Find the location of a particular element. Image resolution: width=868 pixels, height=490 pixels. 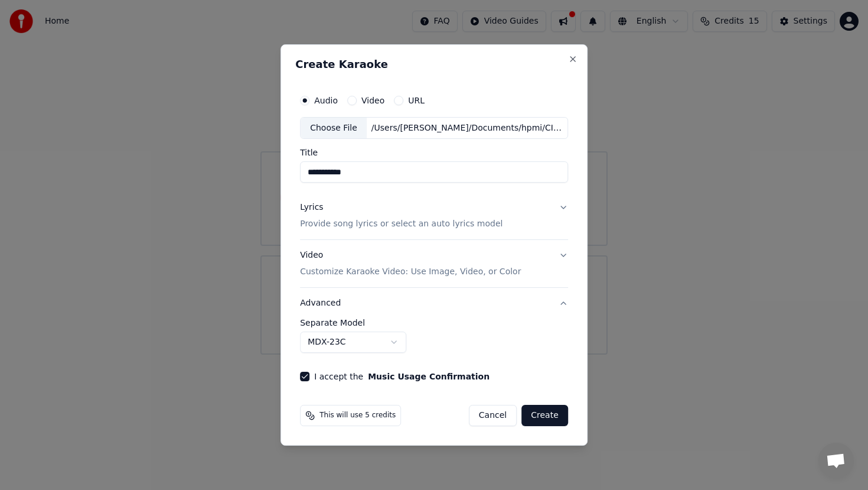

button: VideoCustomize Karaoke Video: Use Image, Video, or Color is located at coordinates (434, 264).